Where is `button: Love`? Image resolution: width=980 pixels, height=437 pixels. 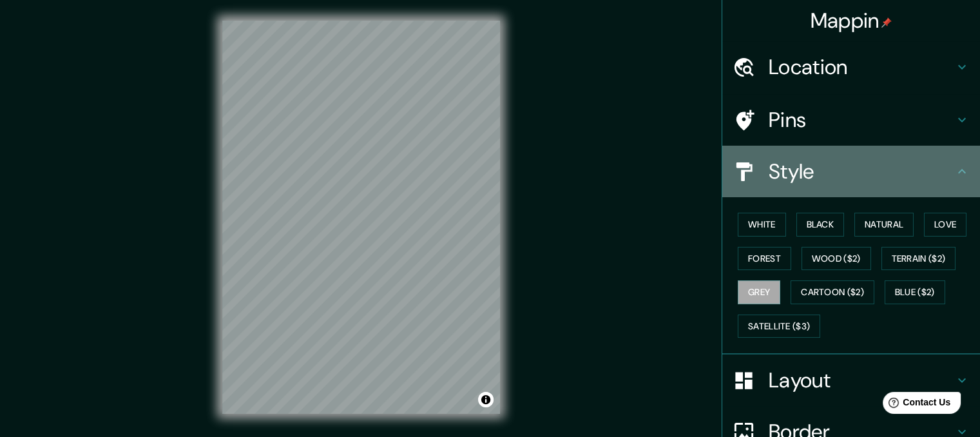
button: Love is located at coordinates (945, 225).